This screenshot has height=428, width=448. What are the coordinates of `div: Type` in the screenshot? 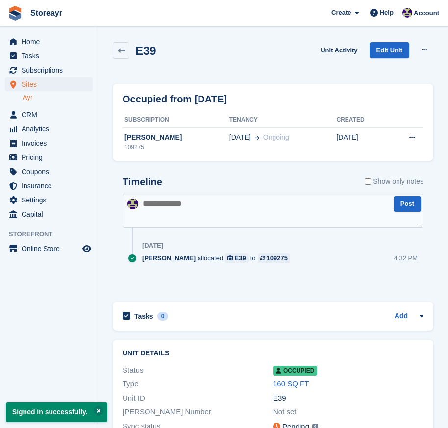 It's located at (197, 384).